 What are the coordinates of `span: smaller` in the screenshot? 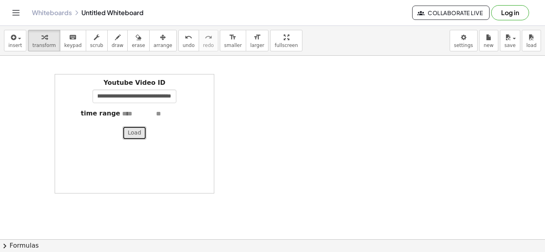 It's located at (233, 45).